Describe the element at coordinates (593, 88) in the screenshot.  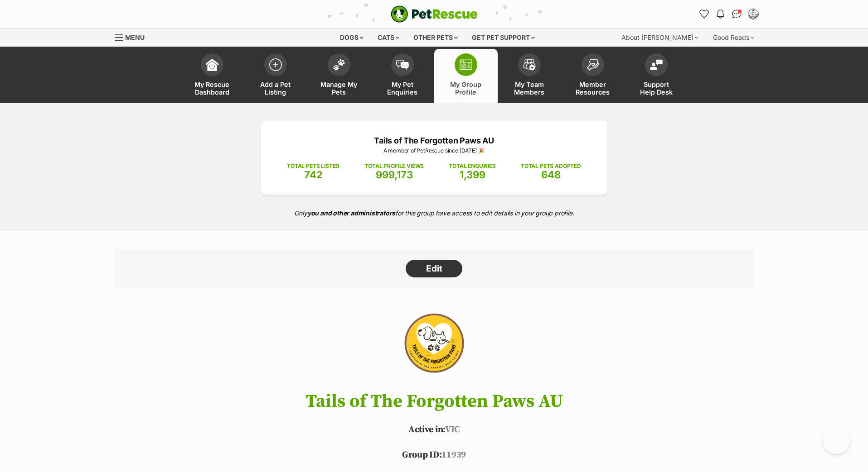
I see `span: Member Resources` at that location.